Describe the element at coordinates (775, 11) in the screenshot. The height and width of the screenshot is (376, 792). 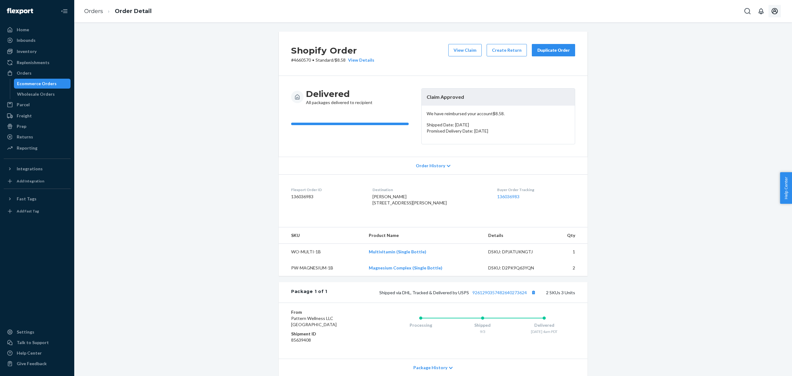
I see `button: Open account menu` at that location.